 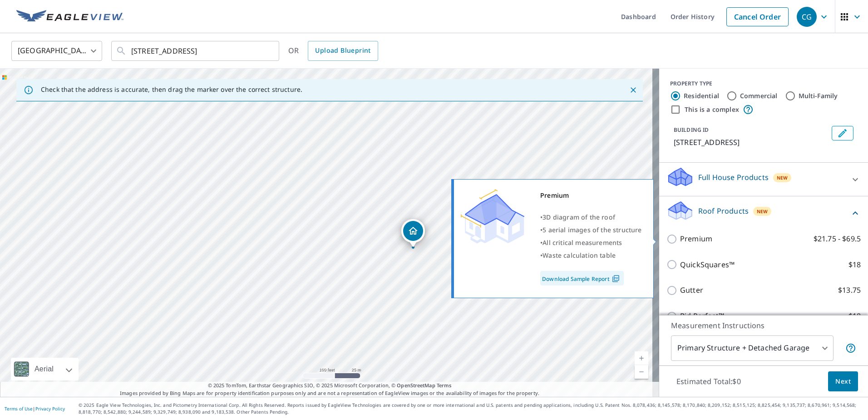 I want to click on div: PROPERTY TYPE, so click(x=764, y=84).